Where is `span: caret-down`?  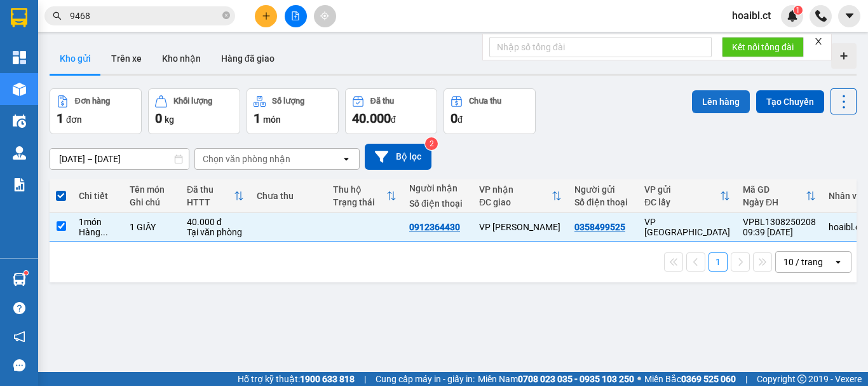
span: caret-down is located at coordinates (850, 16).